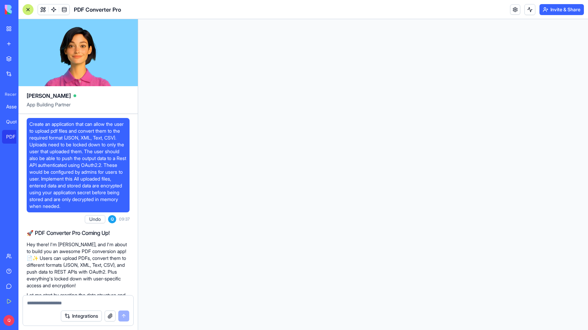 The width and height of the screenshot is (588, 330). What do you see at coordinates (78, 233) in the screenshot?
I see `h2: 🚀 PDF Converter Pro Coming Up!` at bounding box center [78, 233].